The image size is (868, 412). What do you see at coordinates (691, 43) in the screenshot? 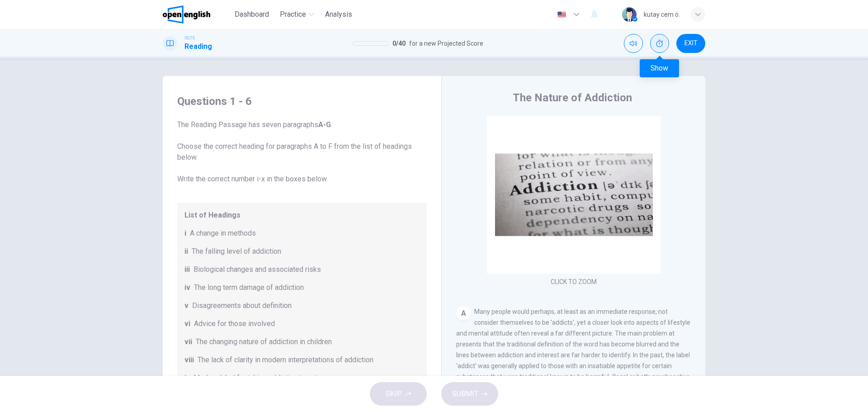
I see `button: EXIT` at bounding box center [691, 43].